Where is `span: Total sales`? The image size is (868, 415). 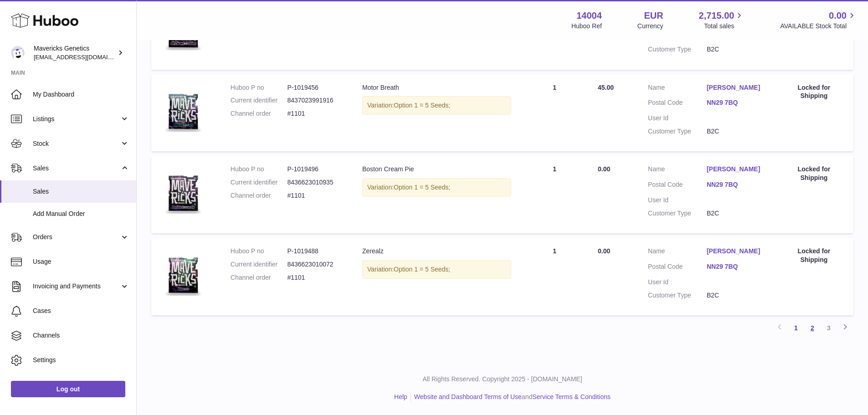
span: Total sales is located at coordinates (724, 26).